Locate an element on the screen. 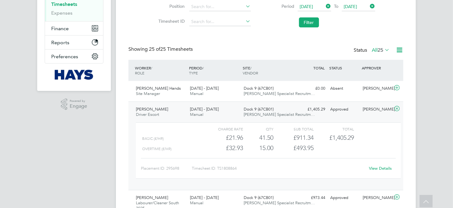 This screenshot has height=208, width=453. span: To is located at coordinates (336, 6).